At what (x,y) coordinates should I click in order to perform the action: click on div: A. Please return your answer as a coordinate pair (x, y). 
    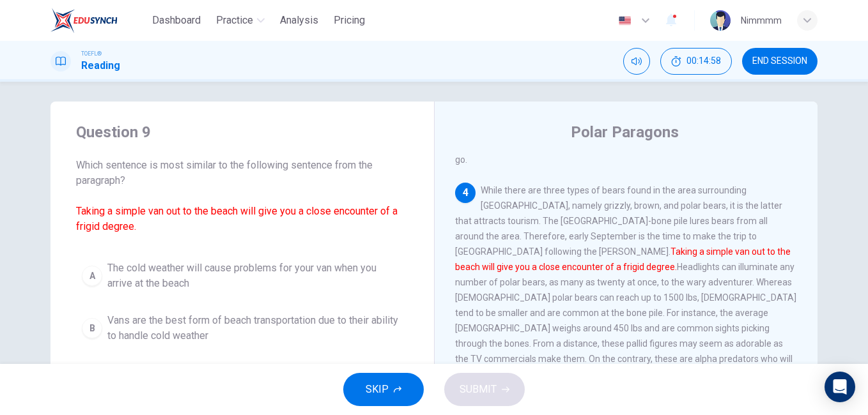
    Looking at the image, I should click on (92, 276).